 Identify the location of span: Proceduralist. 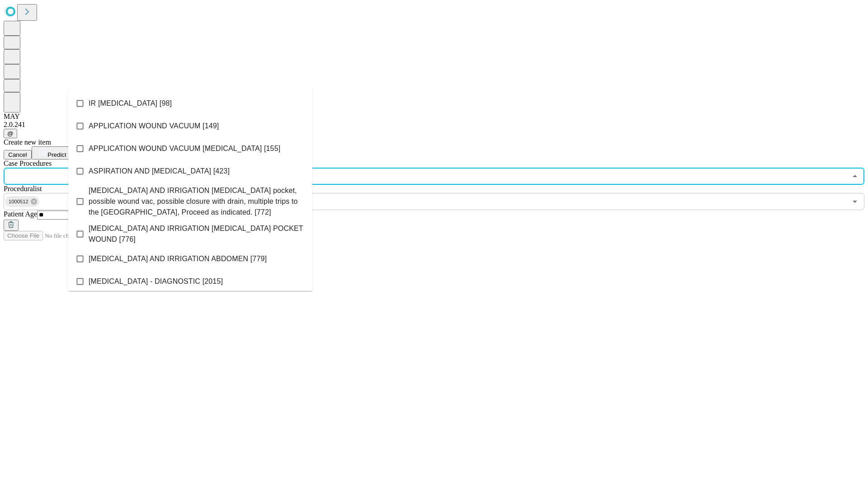
(23, 188).